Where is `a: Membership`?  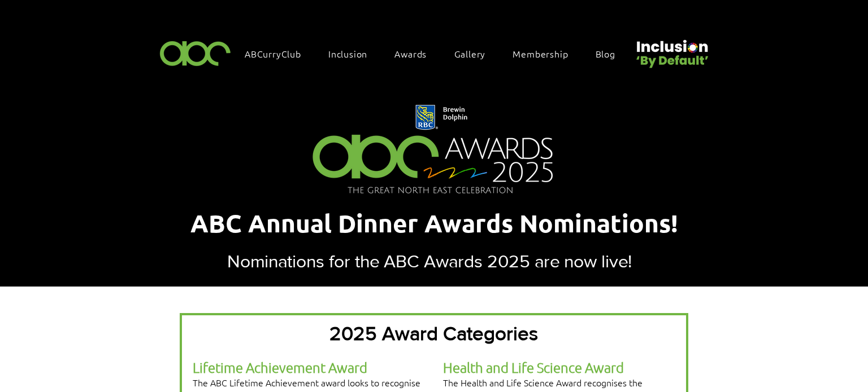 a: Membership is located at coordinates (546, 54).